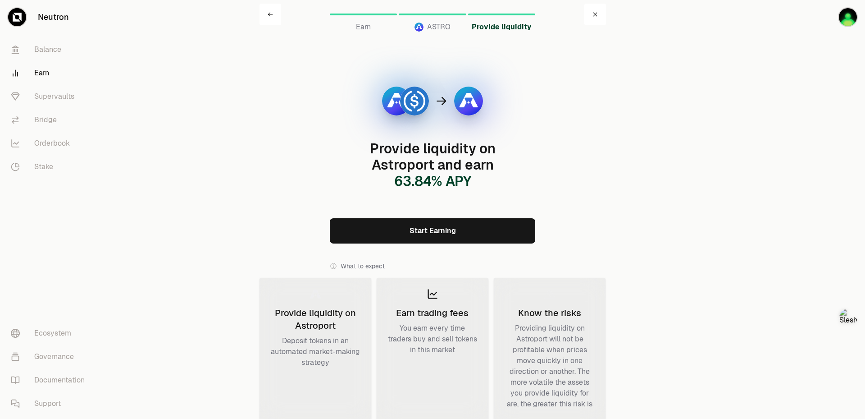 The width and height of the screenshot is (865, 419). I want to click on a: Start Earning, so click(433, 231).